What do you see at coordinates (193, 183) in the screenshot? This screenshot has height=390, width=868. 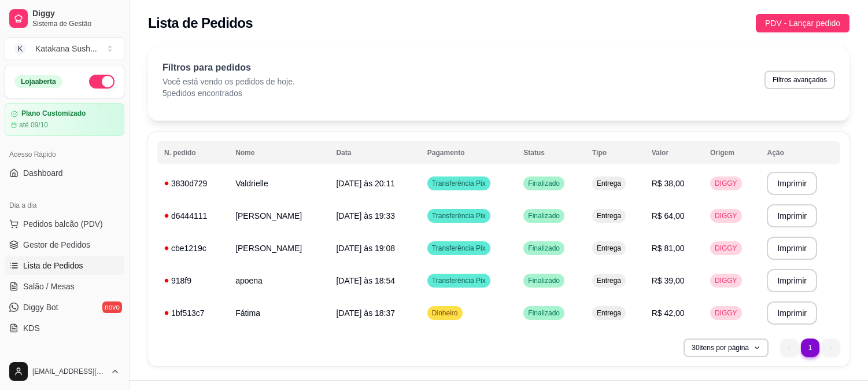 I see `div: 3830d729` at bounding box center [193, 183].